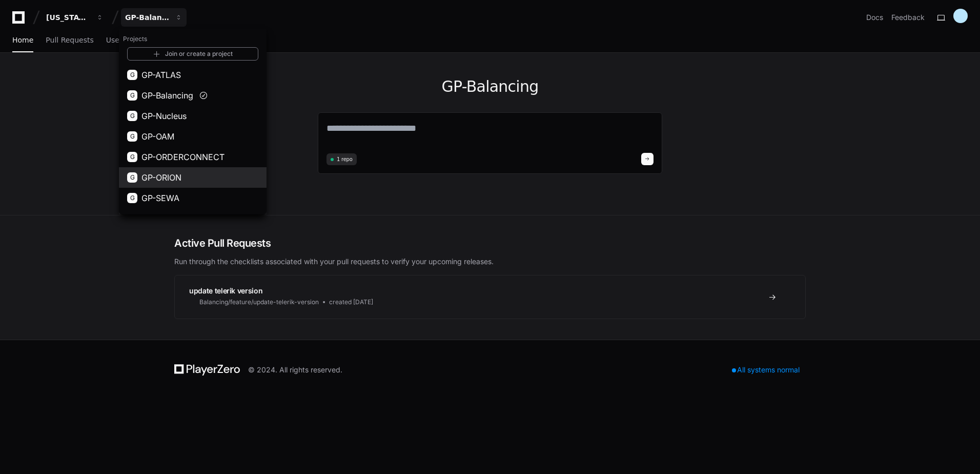  I want to click on span: Home, so click(22, 40).